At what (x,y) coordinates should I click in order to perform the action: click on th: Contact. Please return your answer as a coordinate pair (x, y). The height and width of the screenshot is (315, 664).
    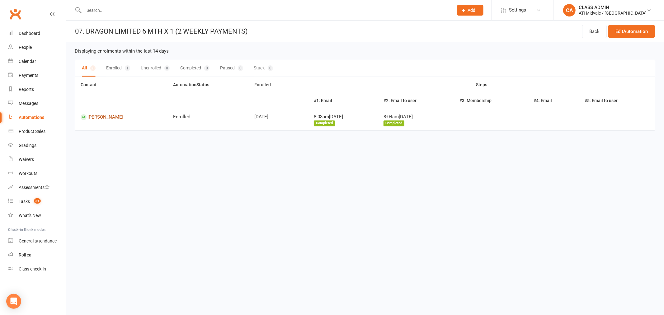
    Looking at the image, I should click on (121, 93).